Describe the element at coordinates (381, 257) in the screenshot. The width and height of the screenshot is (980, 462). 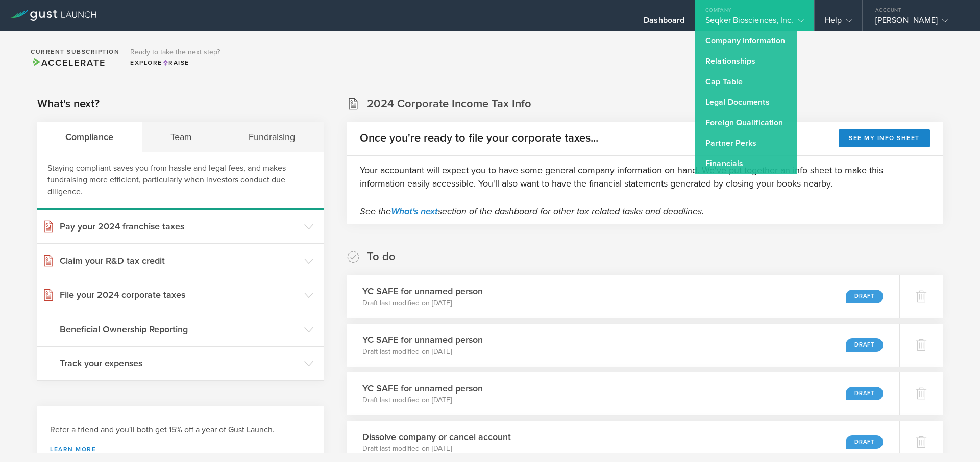
I see `h2: To do` at that location.